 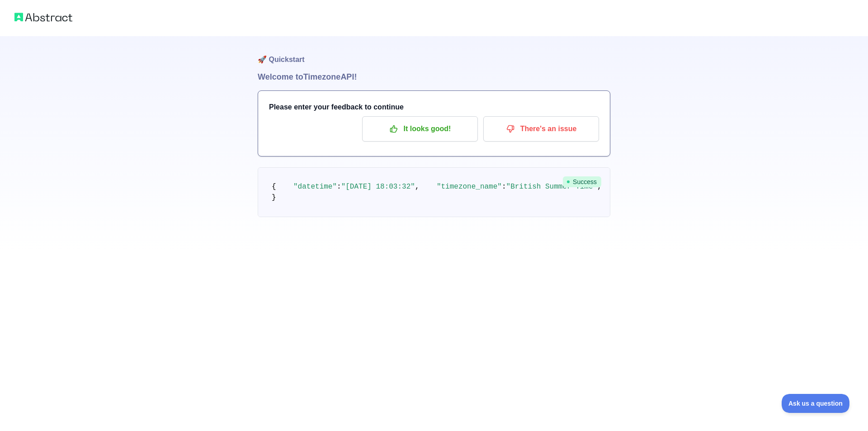 I want to click on h1: 🚀 Quickstart, so click(x=434, y=53).